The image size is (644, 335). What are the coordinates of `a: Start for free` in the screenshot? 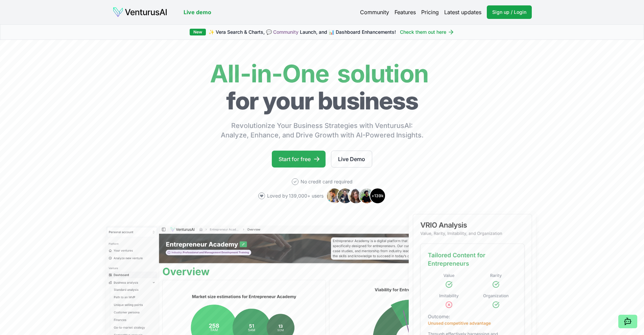 It's located at (298, 159).